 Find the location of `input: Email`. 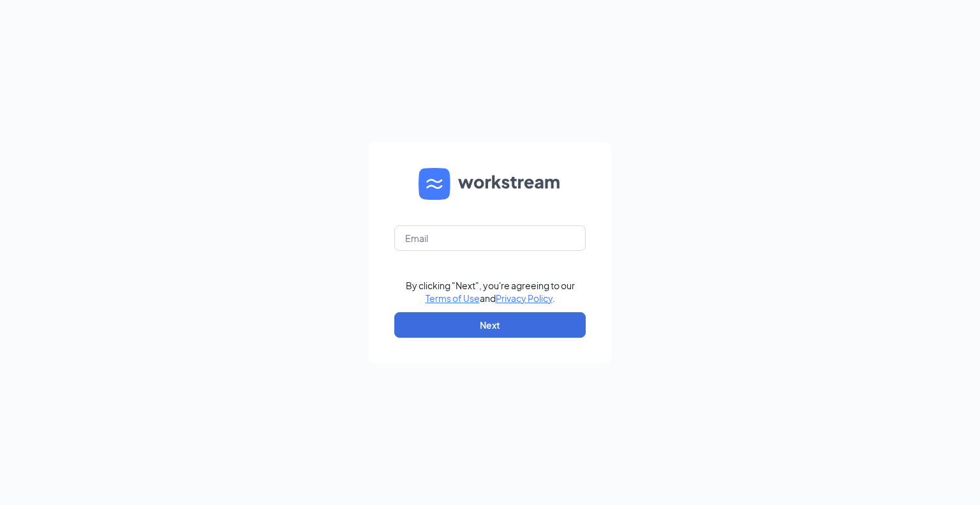

input: Email is located at coordinates (490, 238).